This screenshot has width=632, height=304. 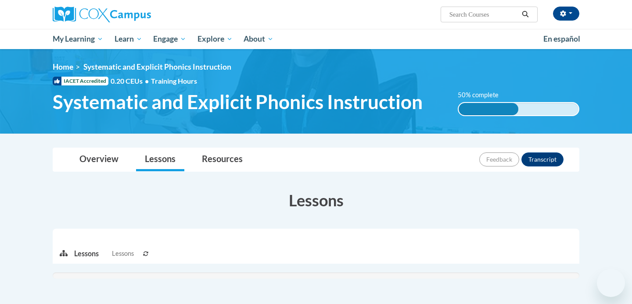 I want to click on span: En español, so click(x=562, y=39).